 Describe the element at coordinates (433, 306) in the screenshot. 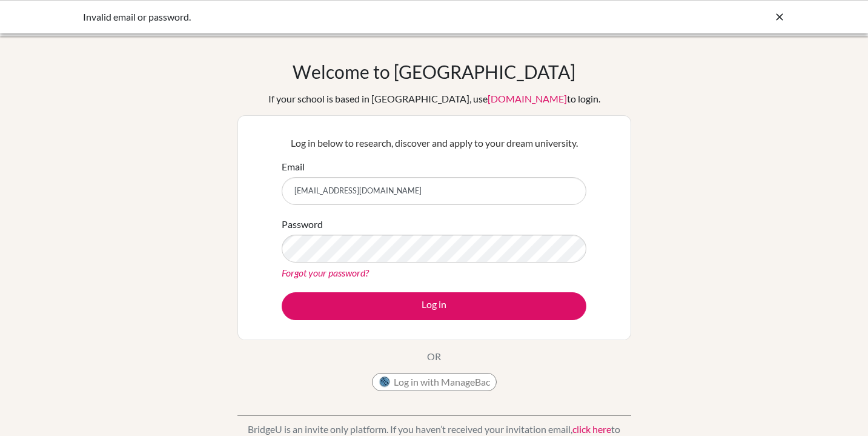

I see `button: Log in` at that location.